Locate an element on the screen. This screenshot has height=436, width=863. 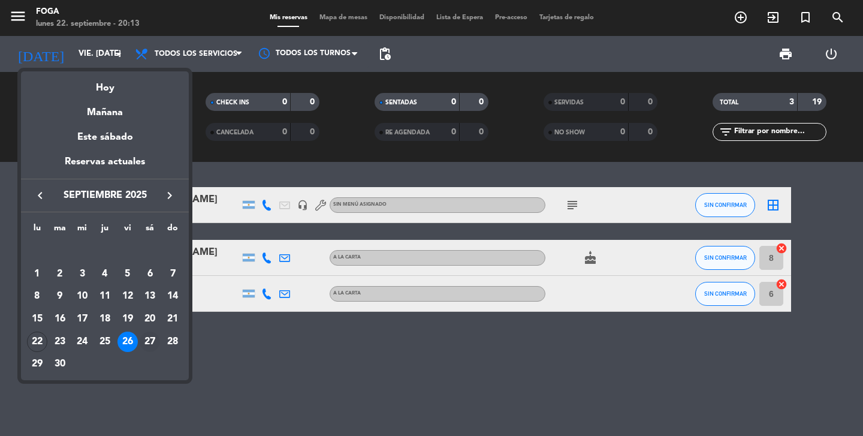
td: 20 de septiembre de 2025 is located at coordinates (150, 319).